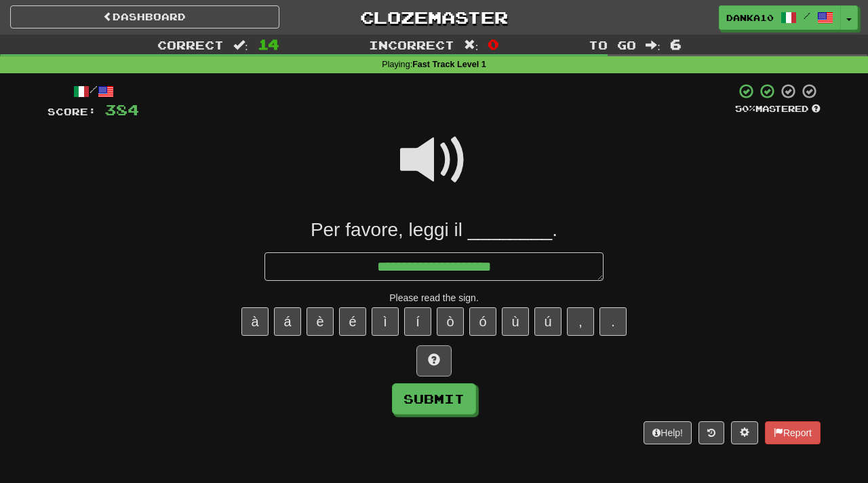 This screenshot has width=868, height=483. What do you see at coordinates (667, 433) in the screenshot?
I see `button: Help!` at bounding box center [667, 433].